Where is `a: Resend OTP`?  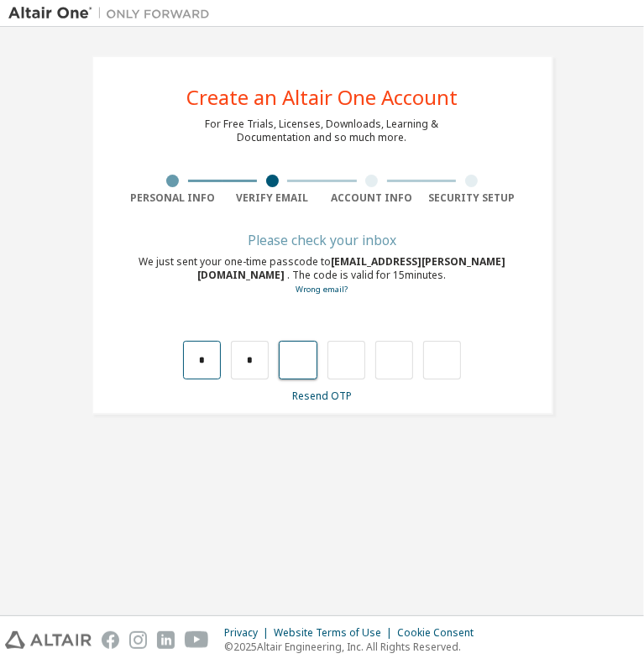 a: Resend OTP is located at coordinates (322, 395).